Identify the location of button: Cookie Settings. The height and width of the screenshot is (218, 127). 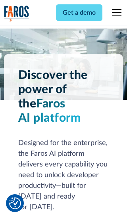
(15, 204).